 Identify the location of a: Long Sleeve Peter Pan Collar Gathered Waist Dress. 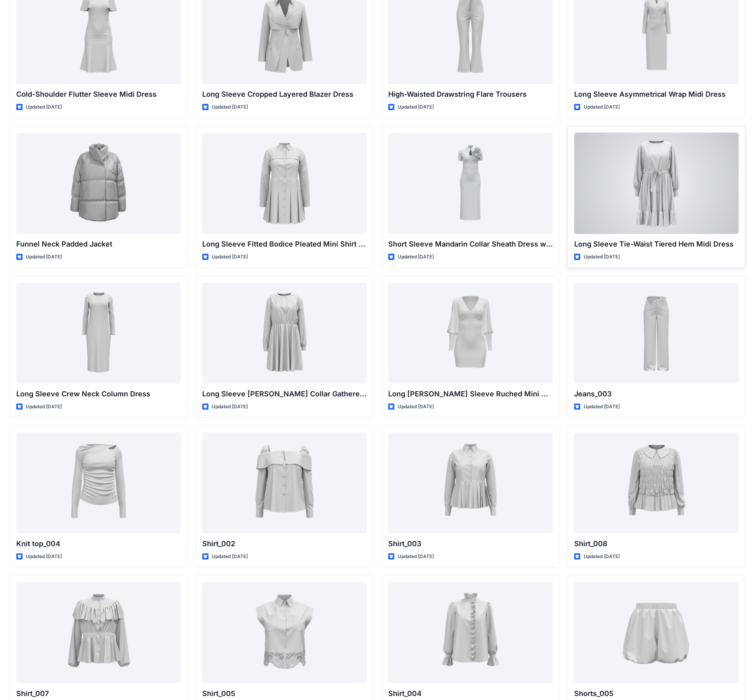
(284, 333).